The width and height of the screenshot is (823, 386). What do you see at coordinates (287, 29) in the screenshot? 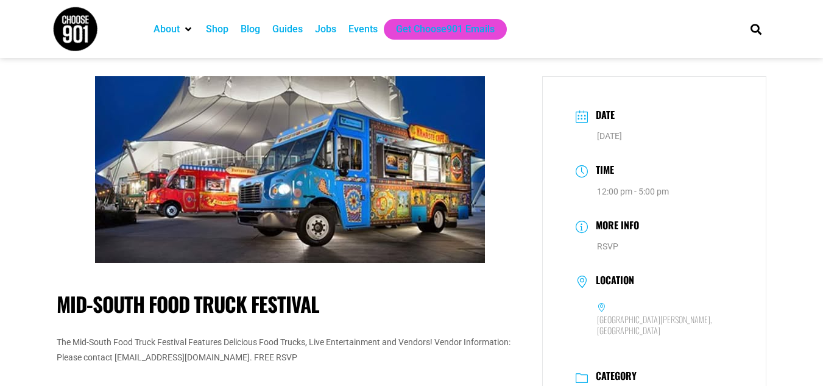
I see `div: Guides` at bounding box center [287, 29].